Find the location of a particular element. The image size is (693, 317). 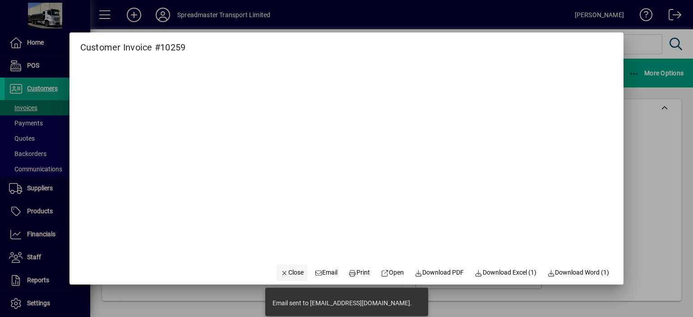

span: Email is located at coordinates (326, 272).